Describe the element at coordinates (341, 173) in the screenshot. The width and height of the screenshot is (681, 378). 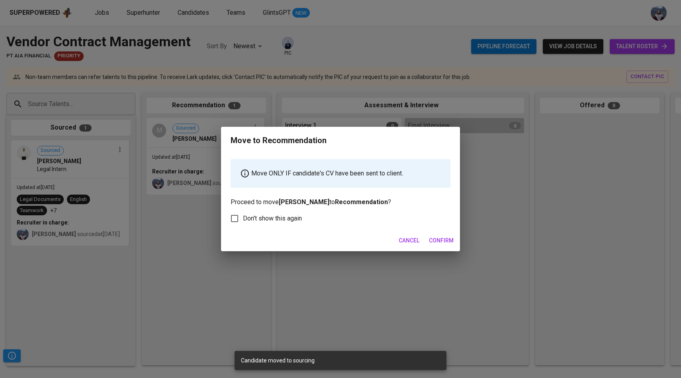
I see `div: Move ONLY IF candidate's CV have been sent to client.` at that location.